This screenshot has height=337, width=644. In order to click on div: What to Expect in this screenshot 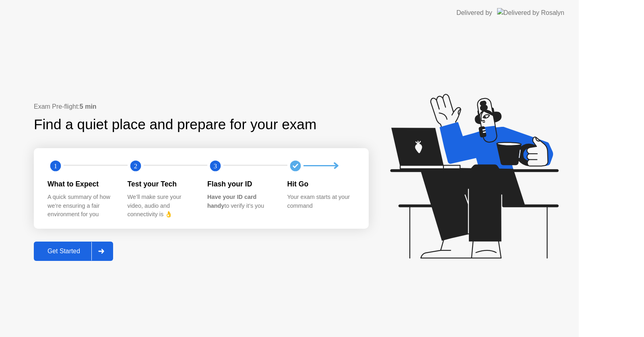, I will do `click(81, 184)`.